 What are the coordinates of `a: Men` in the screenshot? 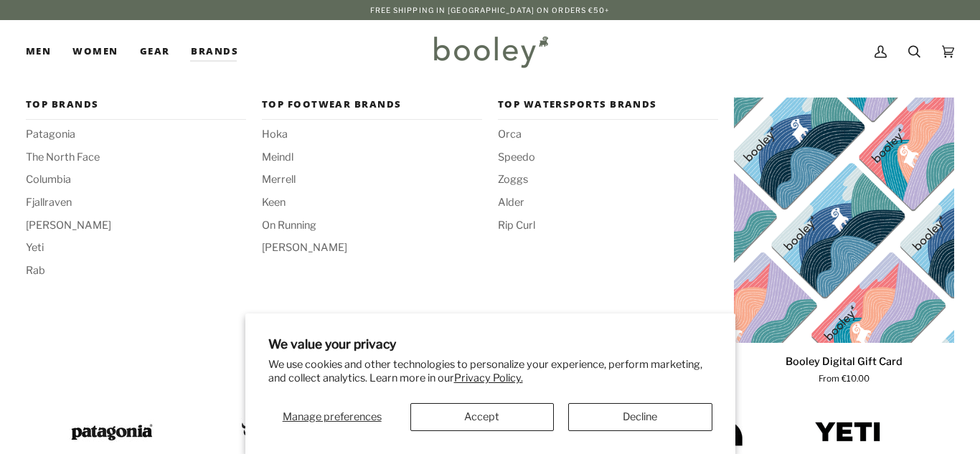 It's located at (43, 52).